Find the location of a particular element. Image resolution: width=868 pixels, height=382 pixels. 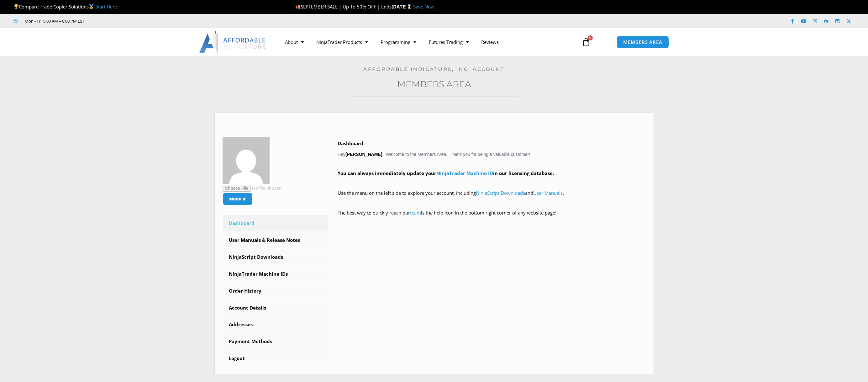

a: Members Area is located at coordinates (434, 84).